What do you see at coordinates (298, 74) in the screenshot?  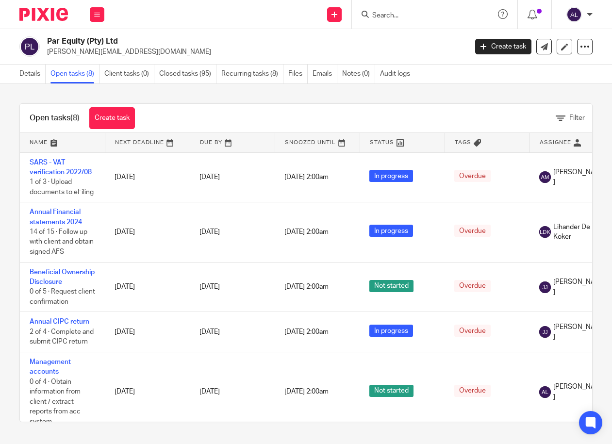 I see `a: Files` at bounding box center [298, 74].